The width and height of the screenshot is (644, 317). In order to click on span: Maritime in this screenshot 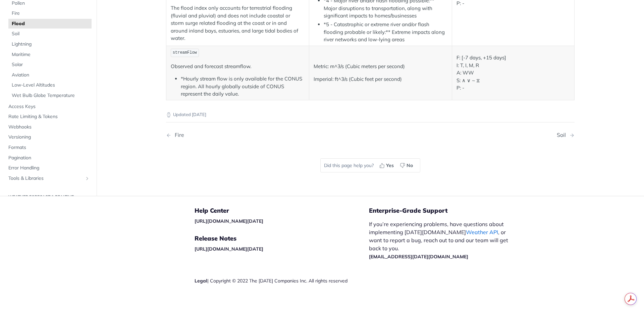, I will do `click(51, 55)`.